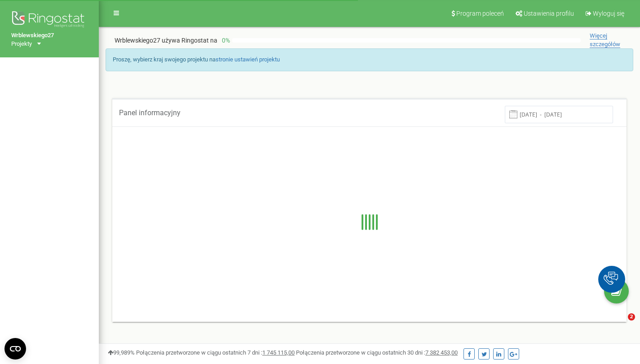 The image size is (640, 364). What do you see at coordinates (441, 352) in the screenshot?
I see `u: 7 382 453,00` at bounding box center [441, 352].